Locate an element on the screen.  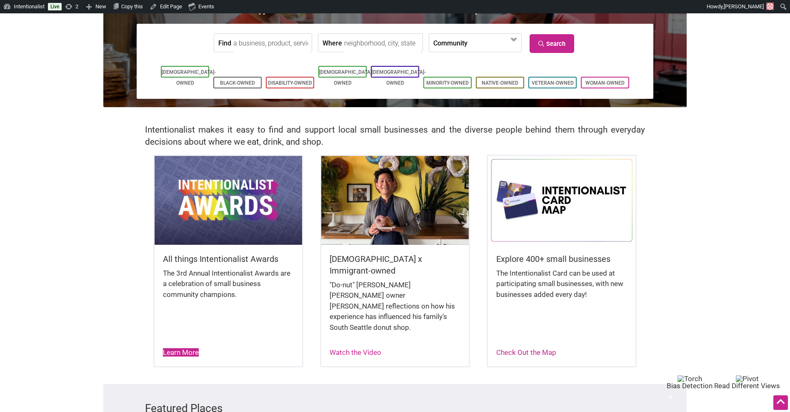
div: Scroll Back to Top is located at coordinates (780, 402).